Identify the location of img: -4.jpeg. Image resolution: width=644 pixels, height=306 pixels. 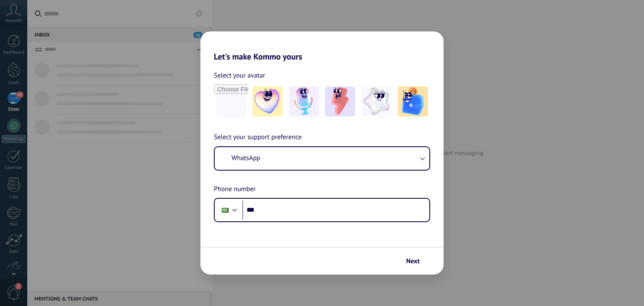
(377, 101).